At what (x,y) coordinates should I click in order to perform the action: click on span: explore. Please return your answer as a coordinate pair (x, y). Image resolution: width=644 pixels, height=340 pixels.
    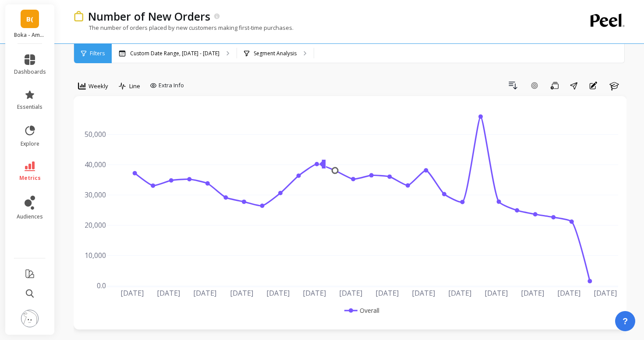
    Looking at the image, I should click on (30, 144).